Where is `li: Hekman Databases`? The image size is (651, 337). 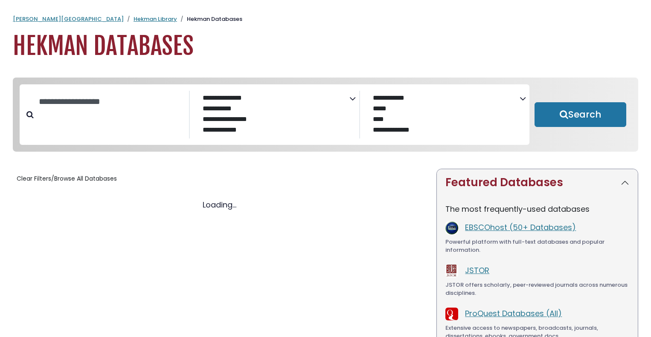
li: Hekman Databases is located at coordinates (209, 19).